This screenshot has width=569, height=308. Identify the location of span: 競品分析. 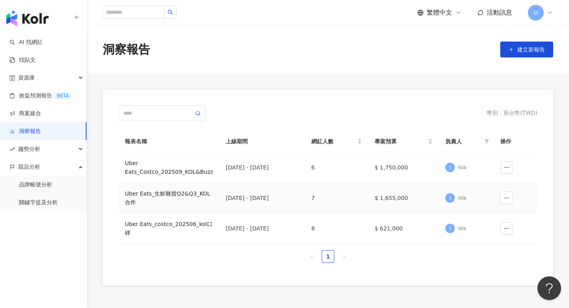
(29, 166).